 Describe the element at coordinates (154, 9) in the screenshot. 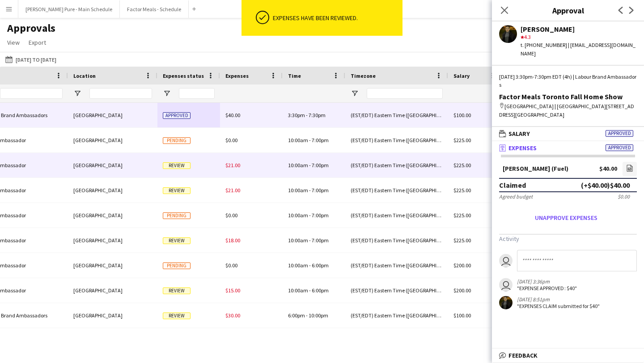

I see `button: Factor Meals - Schedule` at that location.